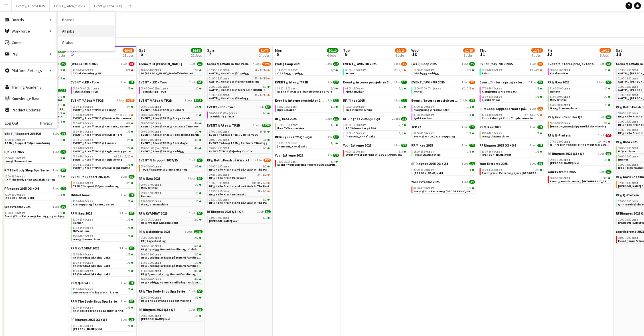 This screenshot has height=336, width=644. Describe the element at coordinates (629, 79) in the screenshot. I see `span: 11:00-15:30` at that location.